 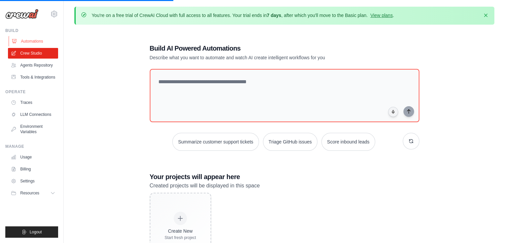 What do you see at coordinates (216, 142) in the screenshot?
I see `button: Summarize customer support tickets` at bounding box center [216, 142].